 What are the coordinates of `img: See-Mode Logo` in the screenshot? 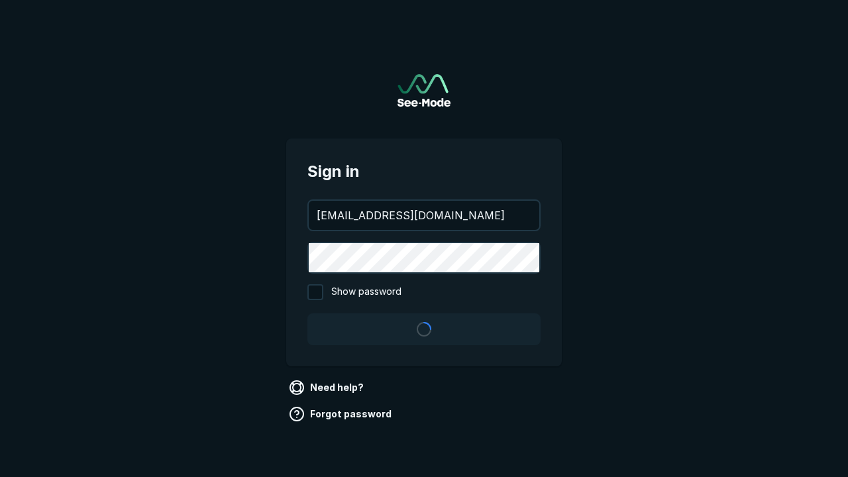 It's located at (424, 90).